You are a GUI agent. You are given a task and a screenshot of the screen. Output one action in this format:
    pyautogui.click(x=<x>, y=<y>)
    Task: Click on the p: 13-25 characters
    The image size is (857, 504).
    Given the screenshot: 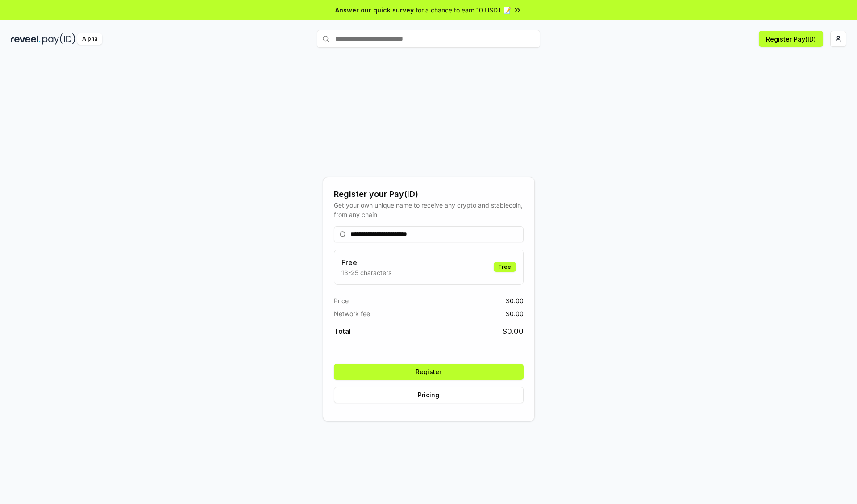 What is the action you would take?
    pyautogui.click(x=367, y=272)
    